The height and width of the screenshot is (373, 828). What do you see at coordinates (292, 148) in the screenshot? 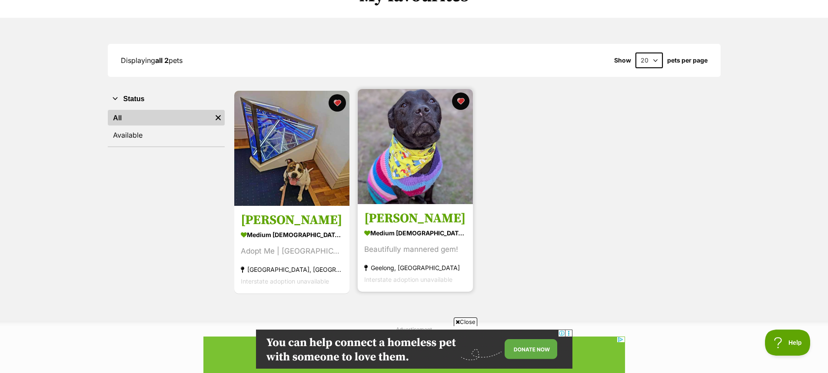
I see `img: Bailey` at bounding box center [292, 148].